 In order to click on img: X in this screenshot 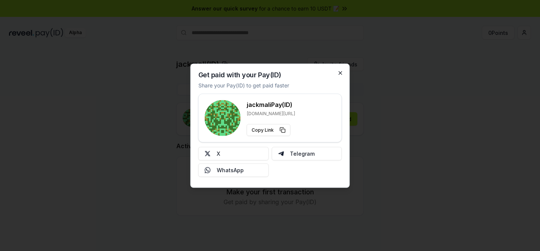, I will do `click(208, 153)`.